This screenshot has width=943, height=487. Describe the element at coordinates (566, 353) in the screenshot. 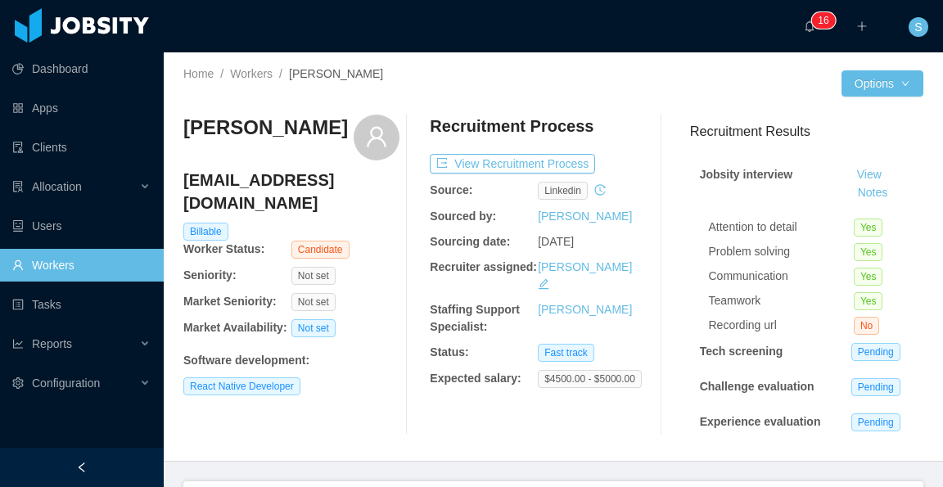

I see `span: Fast track` at that location.